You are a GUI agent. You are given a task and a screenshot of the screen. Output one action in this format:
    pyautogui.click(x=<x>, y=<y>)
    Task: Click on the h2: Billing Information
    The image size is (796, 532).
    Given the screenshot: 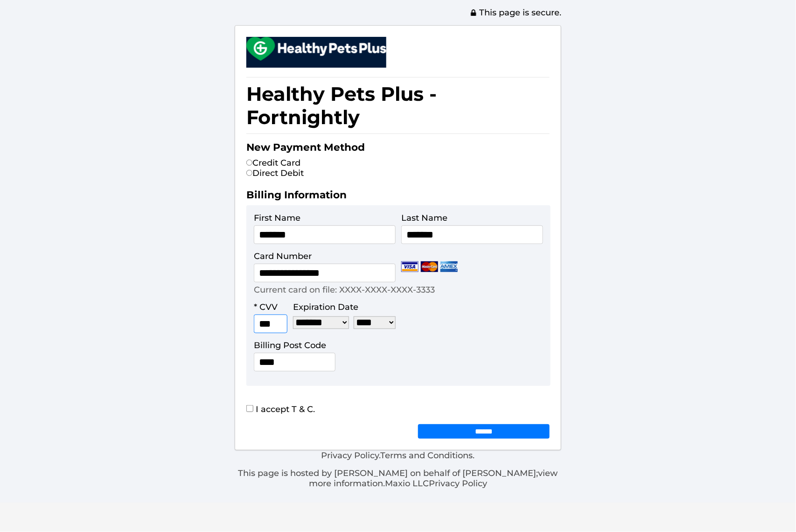 What is the action you would take?
    pyautogui.click(x=398, y=197)
    